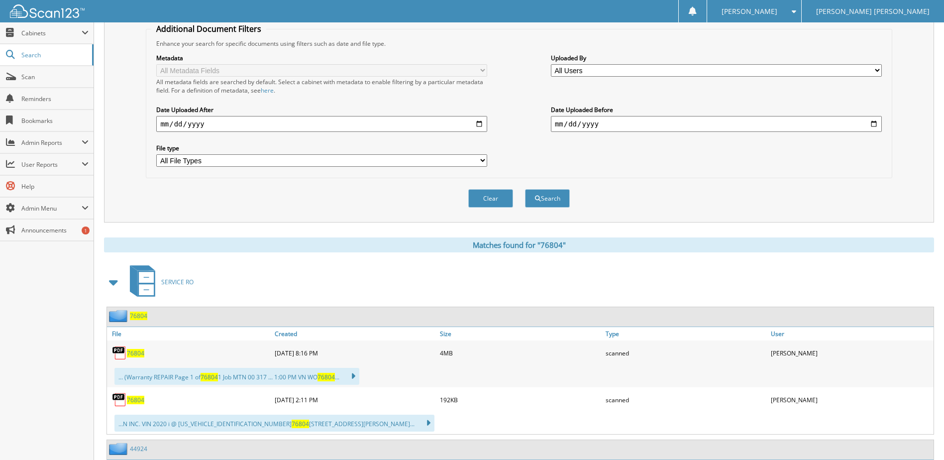 The height and width of the screenshot is (460, 944). Describe the element at coordinates (321, 109) in the screenshot. I see `label: Date Uploaded After` at that location.